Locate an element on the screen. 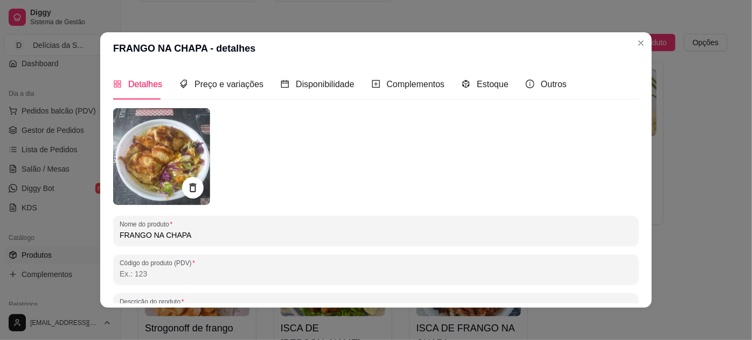 Image resolution: width=752 pixels, height=340 pixels. span: Complementos is located at coordinates (416, 84).